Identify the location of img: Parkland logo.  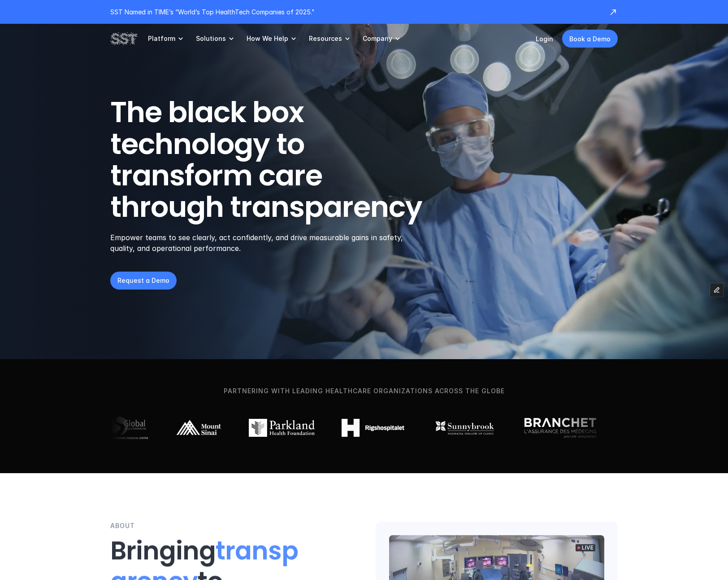
(282, 428).